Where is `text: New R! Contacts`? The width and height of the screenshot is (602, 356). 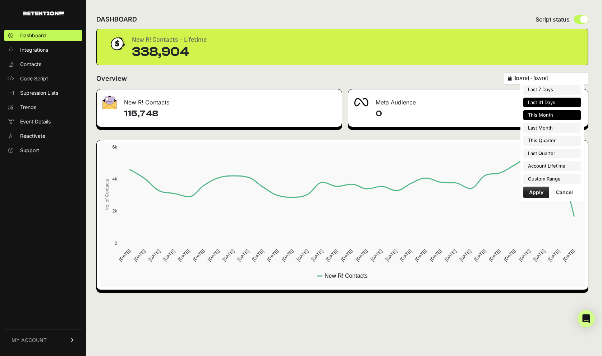 text: New R! Contacts is located at coordinates (346, 276).